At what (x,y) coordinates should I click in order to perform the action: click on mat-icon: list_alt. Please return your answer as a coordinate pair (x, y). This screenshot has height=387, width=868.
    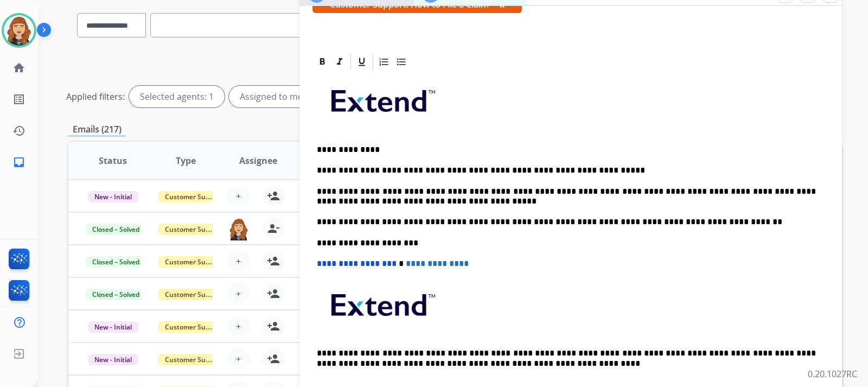
    Looking at the image, I should click on (19, 99).